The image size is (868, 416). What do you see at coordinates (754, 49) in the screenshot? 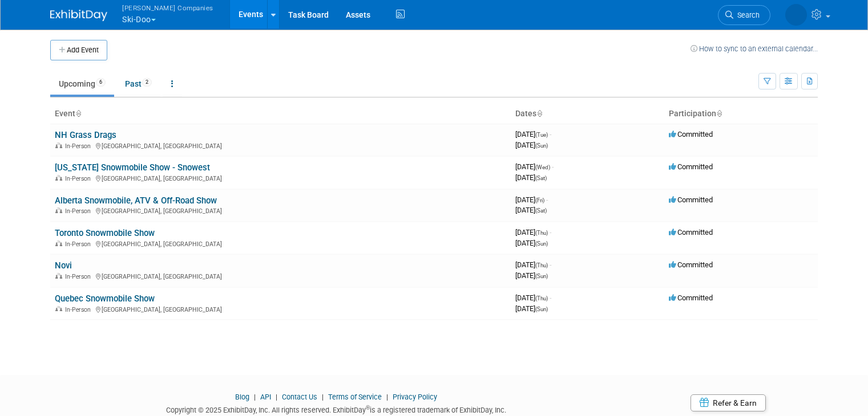
I see `a: How to sync to an external calendar...` at bounding box center [754, 49].